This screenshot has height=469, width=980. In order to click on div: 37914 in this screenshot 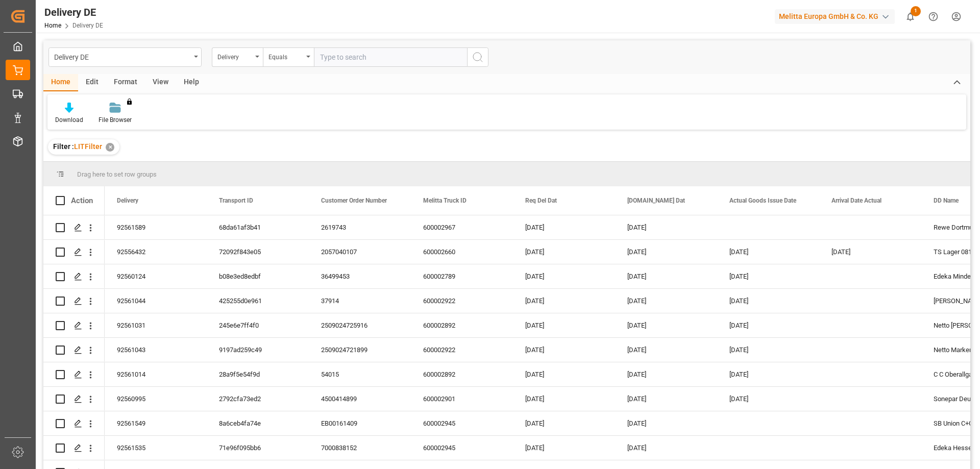, I will do `click(360, 301)`.